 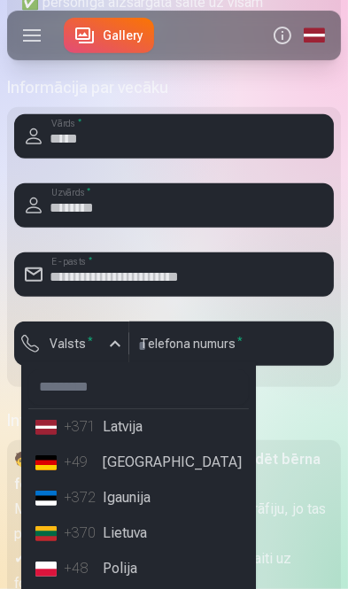 What do you see at coordinates (174, 88) in the screenshot?
I see `h5: Informācija par vecāku` at bounding box center [174, 88].